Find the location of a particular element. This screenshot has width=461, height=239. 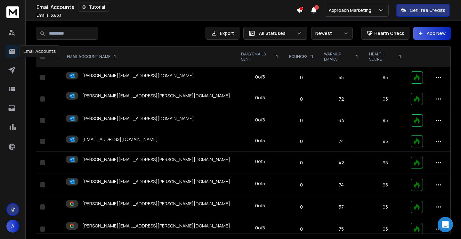

td: 64 is located at coordinates (341, 120).